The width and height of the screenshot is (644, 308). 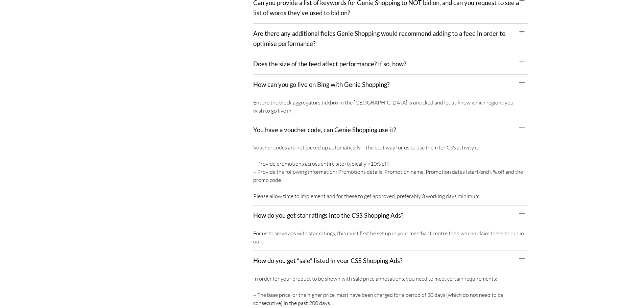 What do you see at coordinates (391, 64) in the screenshot?
I see `div: Does the size of the feed affect performance? If so, how?` at bounding box center [391, 64].